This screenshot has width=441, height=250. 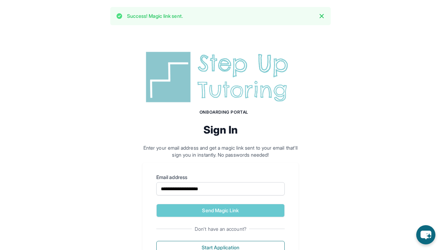 I want to click on h1: Onboarding Portal, so click(x=224, y=112).